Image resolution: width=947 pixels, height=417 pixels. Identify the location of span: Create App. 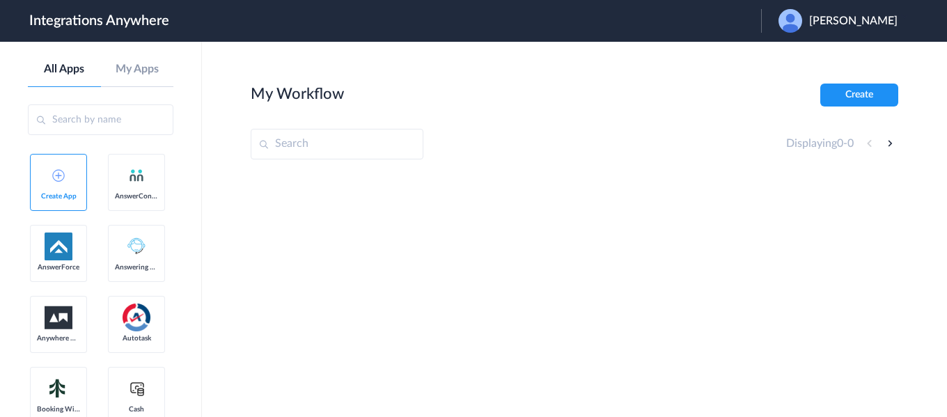
(58, 196).